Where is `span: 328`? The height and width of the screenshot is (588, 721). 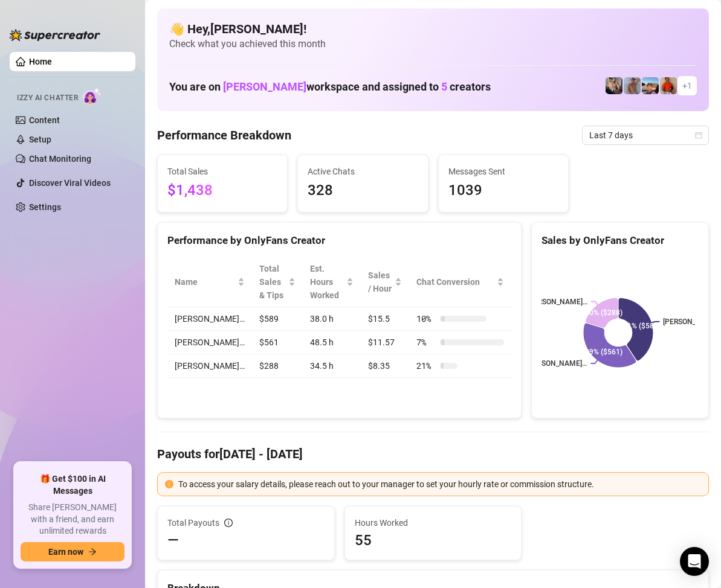
span: 328 is located at coordinates (363, 191).